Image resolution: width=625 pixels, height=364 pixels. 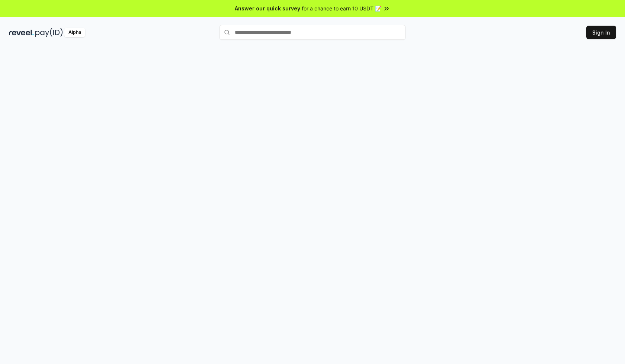 What do you see at coordinates (267, 8) in the screenshot?
I see `span: Answer our quick survey` at bounding box center [267, 8].